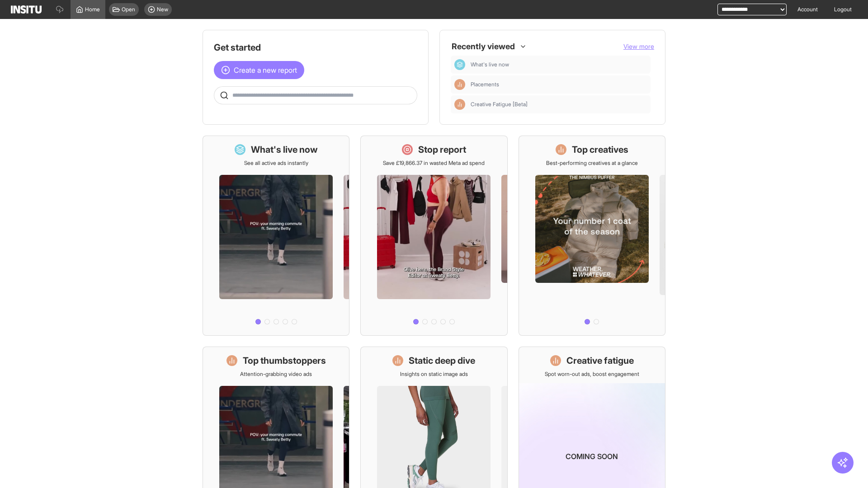  Describe the element at coordinates (162, 9) in the screenshot. I see `span: New` at that location.